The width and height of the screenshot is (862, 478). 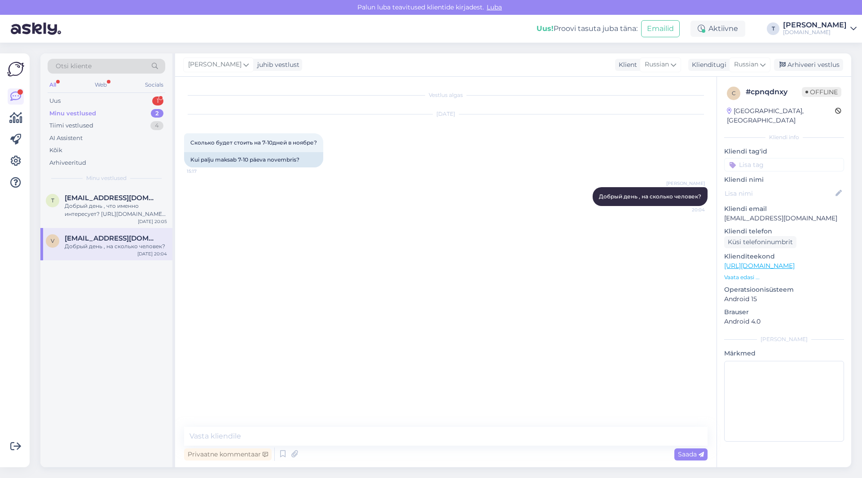 I want to click on div: Socials, so click(x=154, y=85).